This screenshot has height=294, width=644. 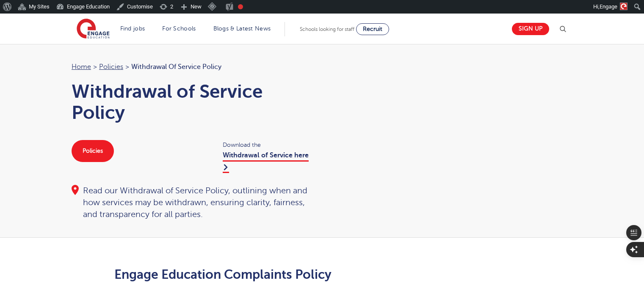 What do you see at coordinates (327, 29) in the screenshot?
I see `span: Schools looking for staff` at bounding box center [327, 29].